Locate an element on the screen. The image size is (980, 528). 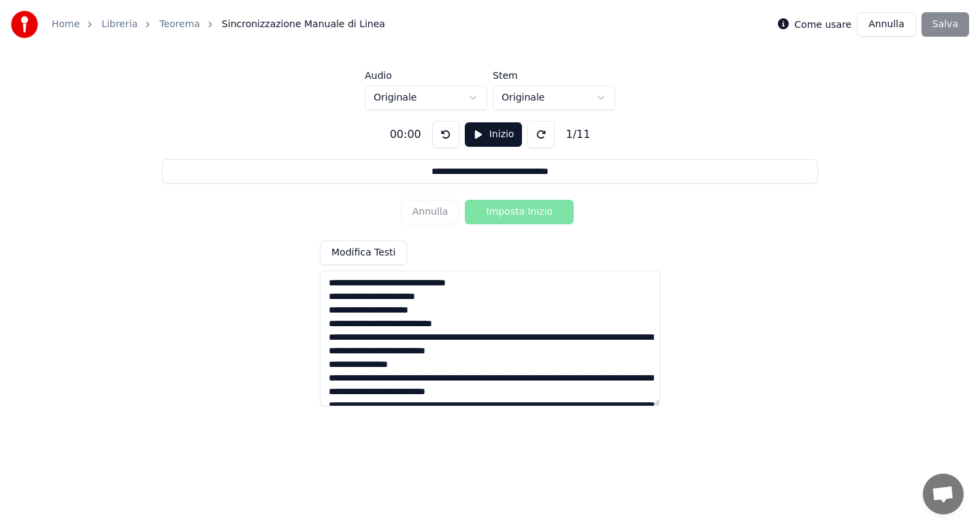
a: Home is located at coordinates (65, 25).